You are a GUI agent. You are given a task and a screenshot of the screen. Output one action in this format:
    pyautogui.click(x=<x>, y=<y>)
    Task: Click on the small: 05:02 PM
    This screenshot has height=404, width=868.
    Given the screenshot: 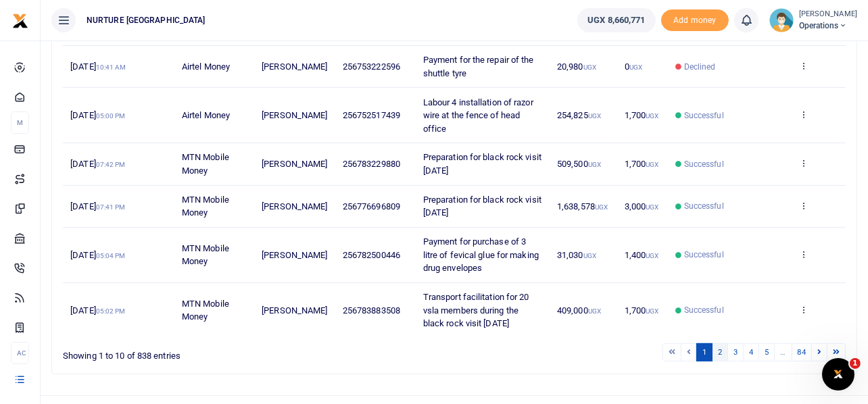 What is the action you would take?
    pyautogui.click(x=111, y=311)
    